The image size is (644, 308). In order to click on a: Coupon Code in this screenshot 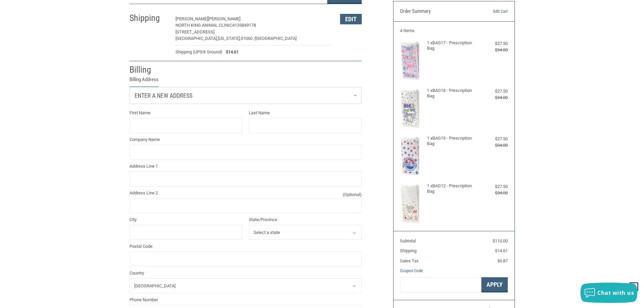, I will do `click(412, 270)`.